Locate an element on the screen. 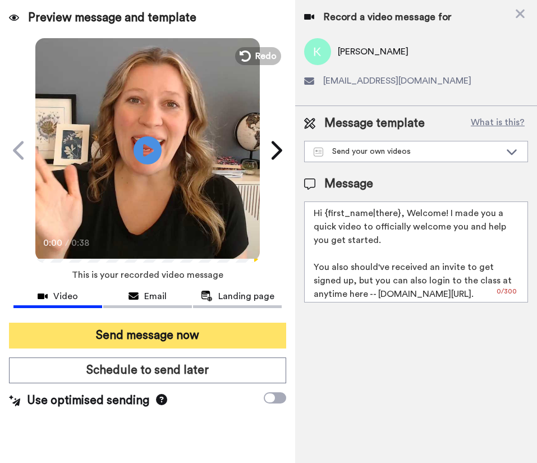  span: Message template is located at coordinates (374, 123).